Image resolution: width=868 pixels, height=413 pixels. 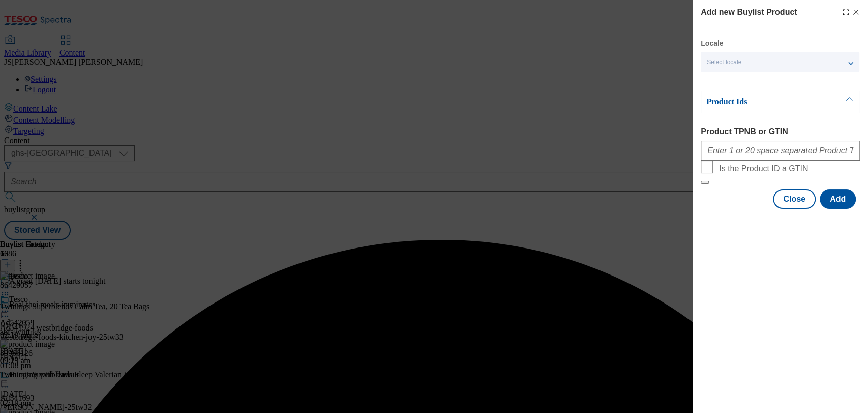 I want to click on label: Product TPNB or GTIN, so click(x=780, y=132).